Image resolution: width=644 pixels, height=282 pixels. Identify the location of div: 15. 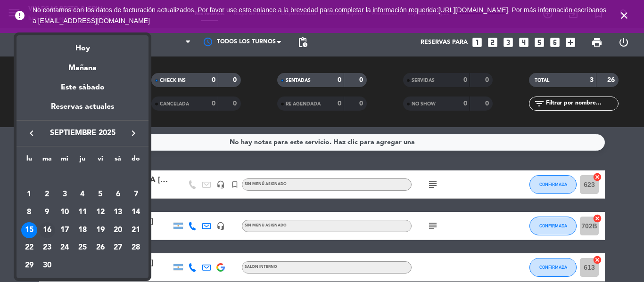
(29, 230).